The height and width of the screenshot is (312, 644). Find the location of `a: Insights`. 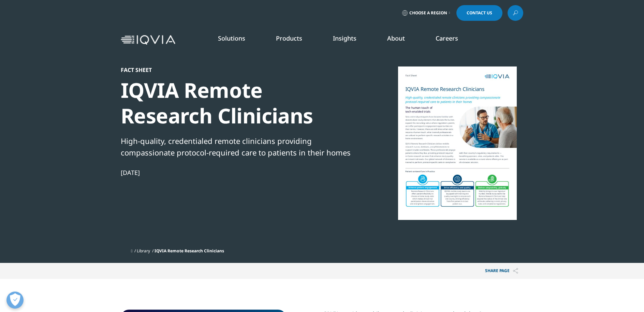

a: Insights is located at coordinates (345, 38).